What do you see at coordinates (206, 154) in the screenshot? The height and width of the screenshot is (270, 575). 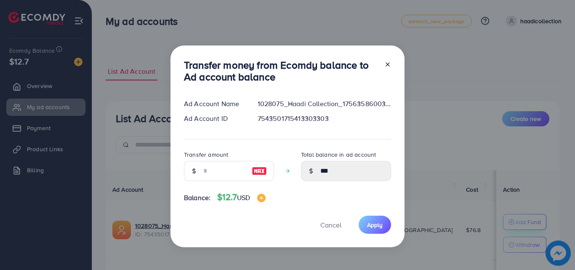 I see `label: Transfer amount` at bounding box center [206, 154].